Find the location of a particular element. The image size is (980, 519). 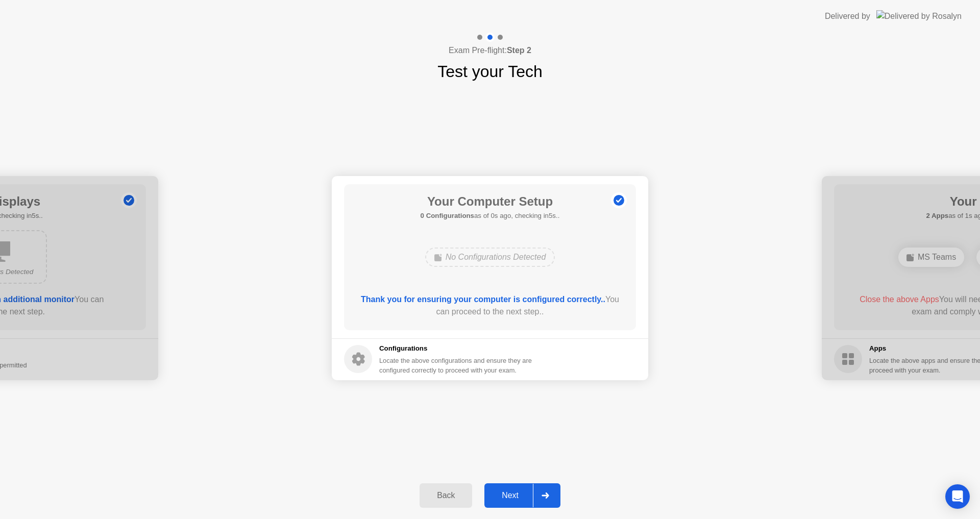

h1: Test your Tech is located at coordinates (490, 71).